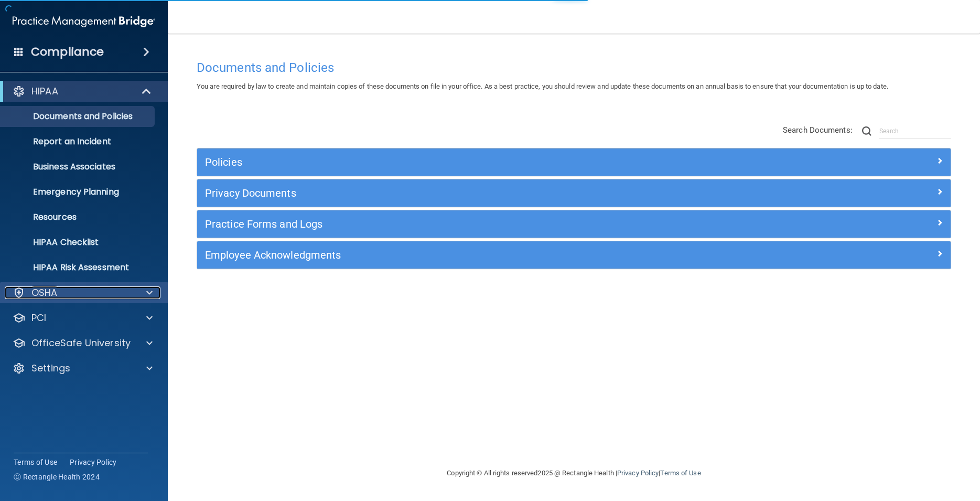  Describe the element at coordinates (78, 116) in the screenshot. I see `p: Documents and Policies` at that location.